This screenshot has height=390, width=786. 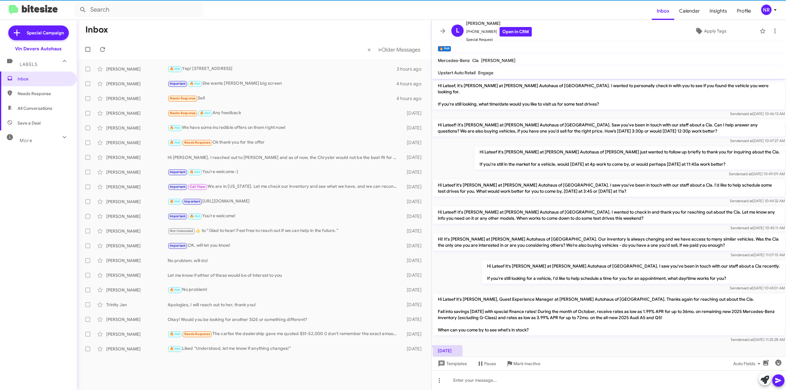 What do you see at coordinates (490, 364) in the screenshot?
I see `span: Pause` at bounding box center [490, 364].